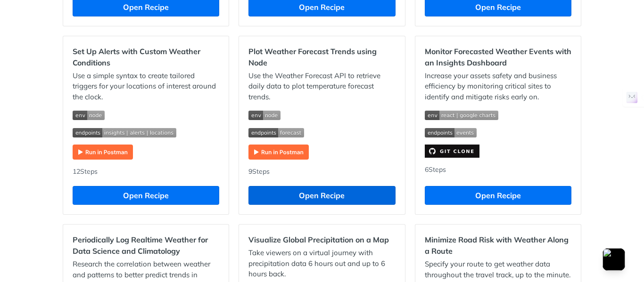 This screenshot has height=282, width=644. Describe the element at coordinates (146, 57) in the screenshot. I see `h2: Set Up Alerts with Custom Weather Conditions` at that location.